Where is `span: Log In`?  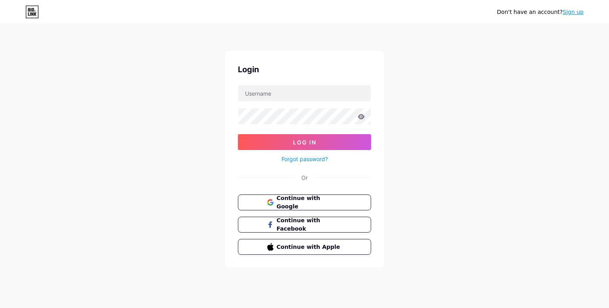 span: Log In is located at coordinates (305, 142).